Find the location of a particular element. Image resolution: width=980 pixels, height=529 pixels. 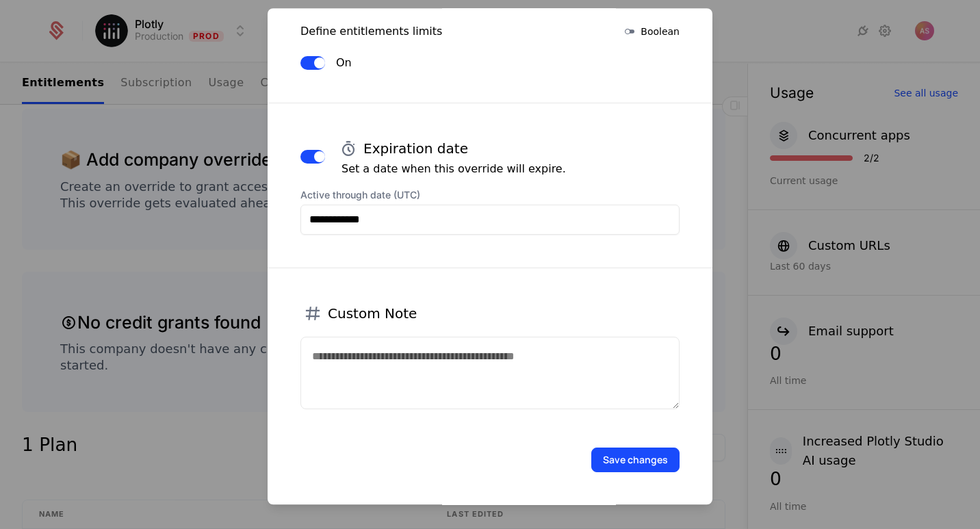

label: Active through date (UTC) is located at coordinates (490, 195).